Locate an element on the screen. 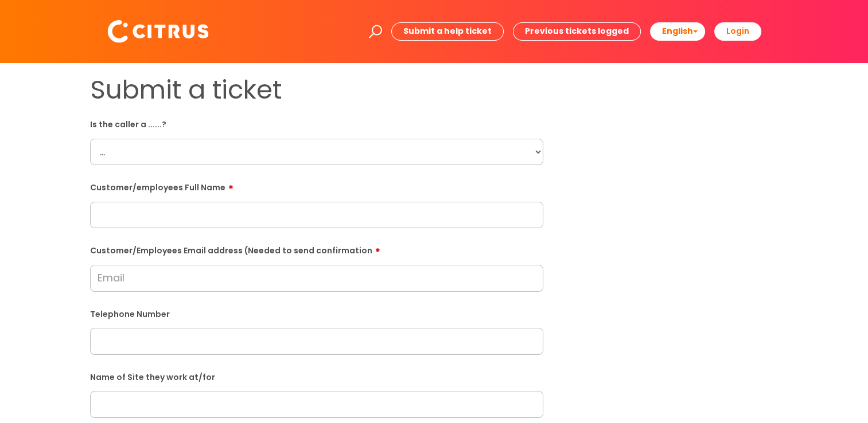  span: English is located at coordinates (678, 31).